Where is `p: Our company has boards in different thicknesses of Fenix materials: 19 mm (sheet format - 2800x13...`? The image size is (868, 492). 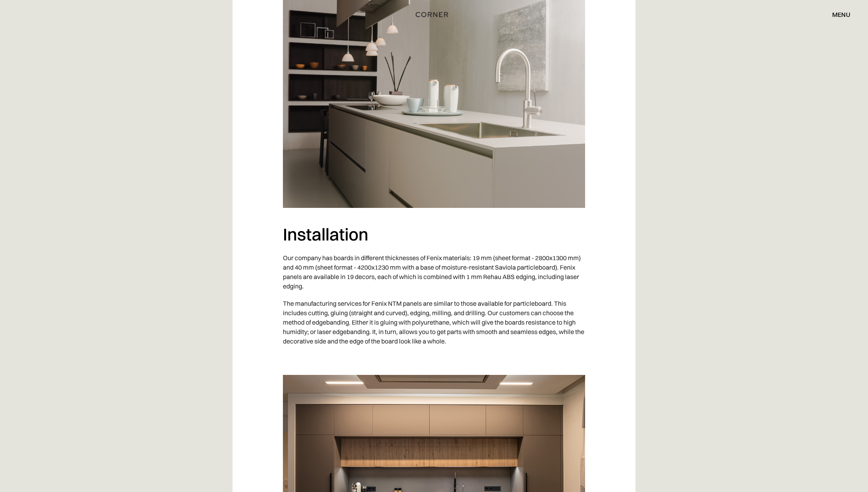
p: Our company has boards in different thicknesses of Fenix materials: 19 mm (sheet format - 2800x13... is located at coordinates (434, 272).